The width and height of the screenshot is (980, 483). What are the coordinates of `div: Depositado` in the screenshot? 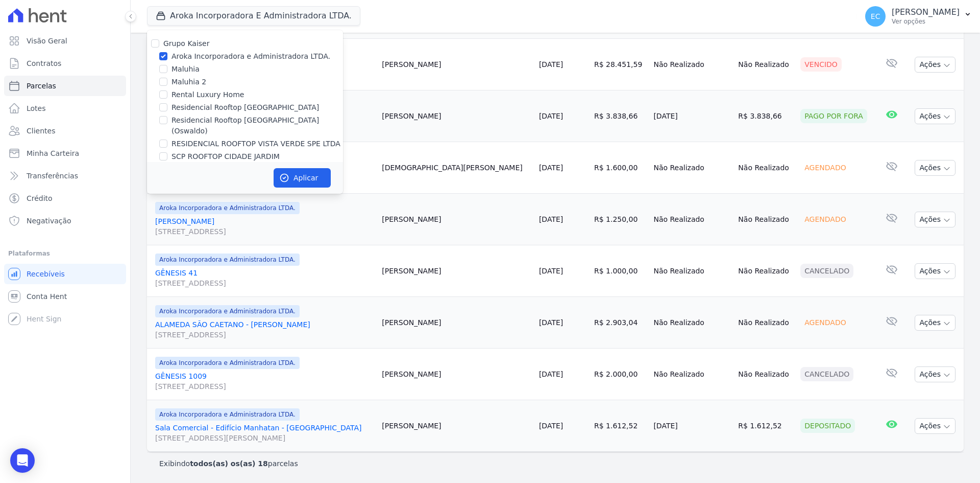 It's located at (828, 426).